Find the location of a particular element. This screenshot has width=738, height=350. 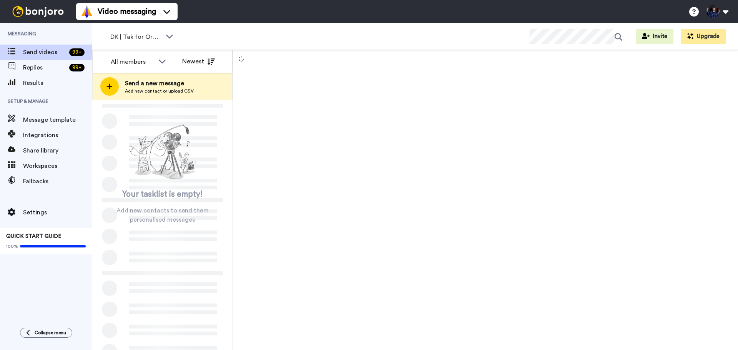

button: Upgrade is located at coordinates (703, 37).